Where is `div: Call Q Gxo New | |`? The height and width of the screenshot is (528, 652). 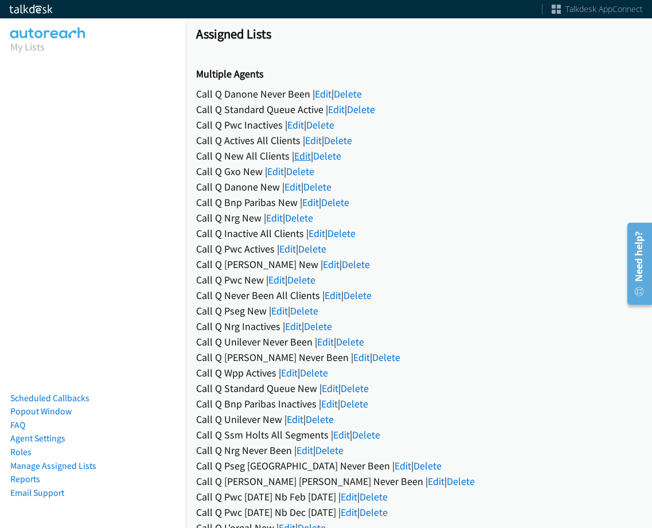 div: Call Q Gxo New | | is located at coordinates (419, 171).